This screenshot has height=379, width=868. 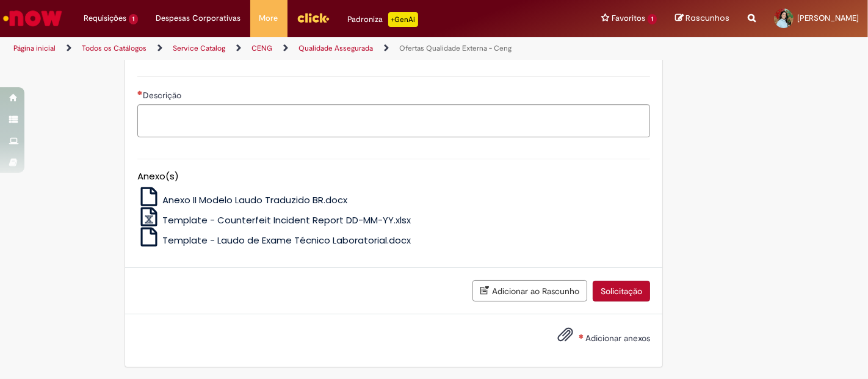 I want to click on span: Anexo II Modelo Laudo Traduzido BR.docx, so click(x=255, y=199).